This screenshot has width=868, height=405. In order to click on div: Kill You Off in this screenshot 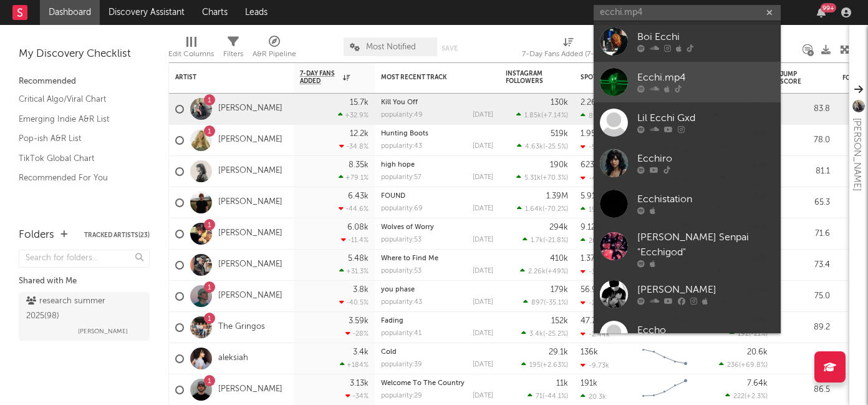, I will do `click(437, 102)`.